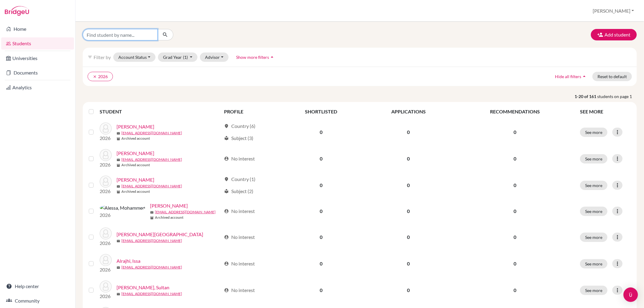 The width and height of the screenshot is (644, 308). Describe the element at coordinates (239, 138) in the screenshot. I see `div: Subject (3)` at that location.